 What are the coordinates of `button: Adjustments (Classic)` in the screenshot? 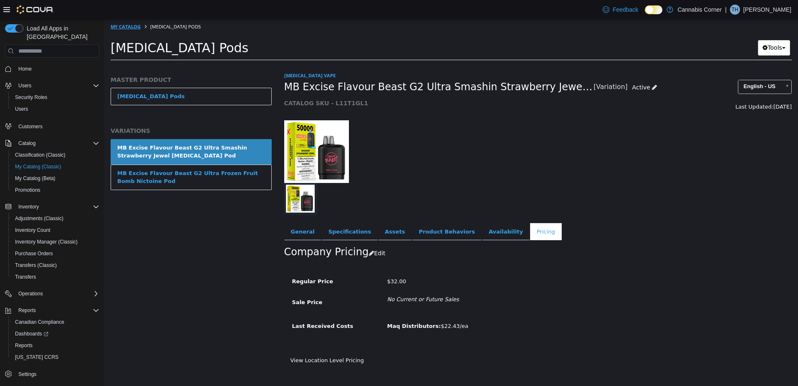 It's located at (55, 218).